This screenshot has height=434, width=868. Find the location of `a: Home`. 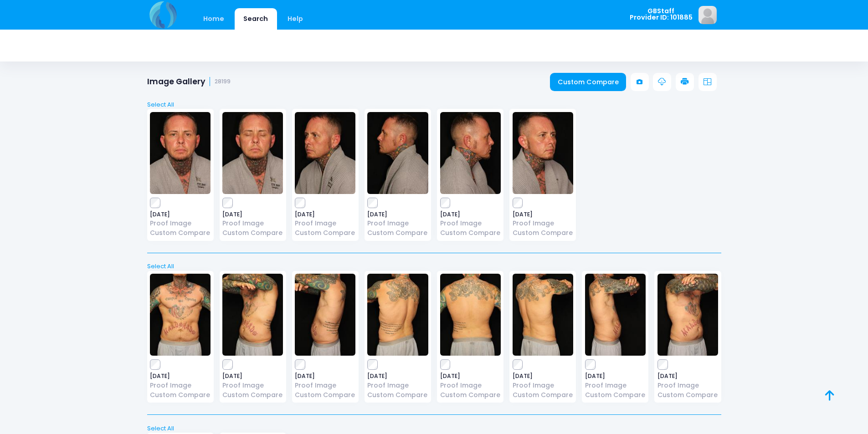

a: Home is located at coordinates (214, 18).